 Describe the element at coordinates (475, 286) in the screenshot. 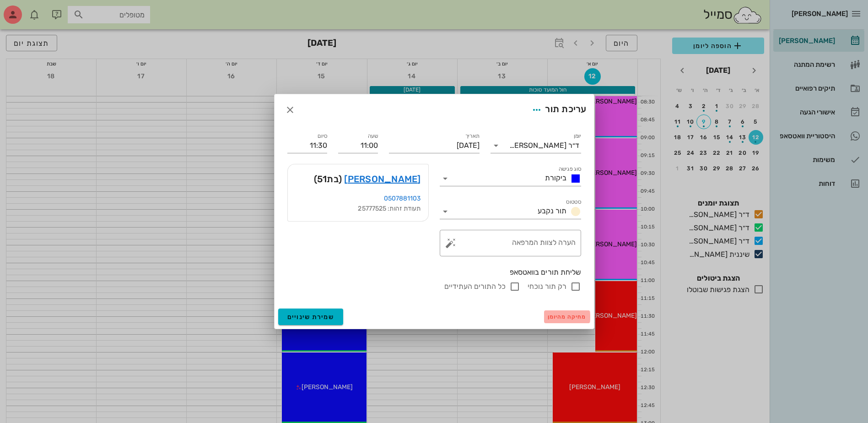

I see `label: כל התורים העתידיים` at that location.